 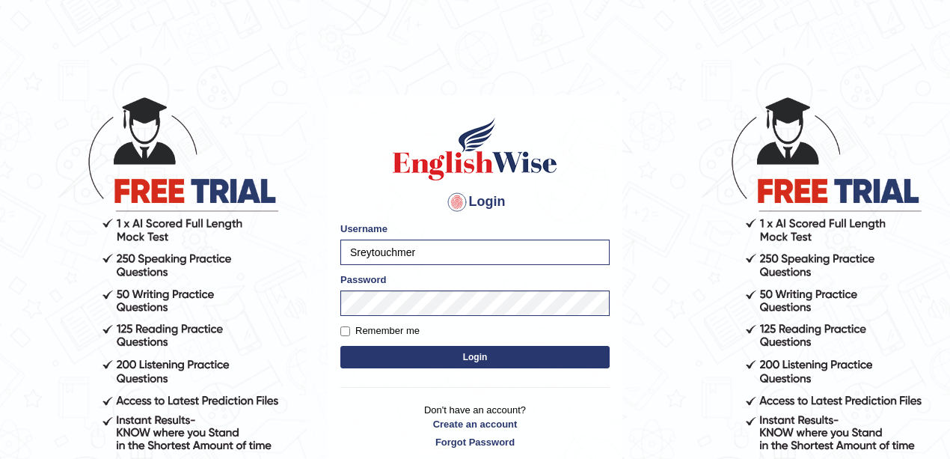 What do you see at coordinates (364, 228) in the screenshot?
I see `label: Username` at bounding box center [364, 228].